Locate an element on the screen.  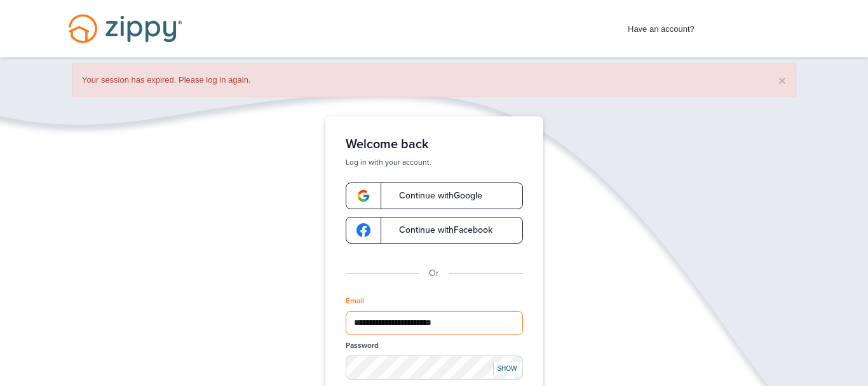
input: Password is located at coordinates (434, 368).